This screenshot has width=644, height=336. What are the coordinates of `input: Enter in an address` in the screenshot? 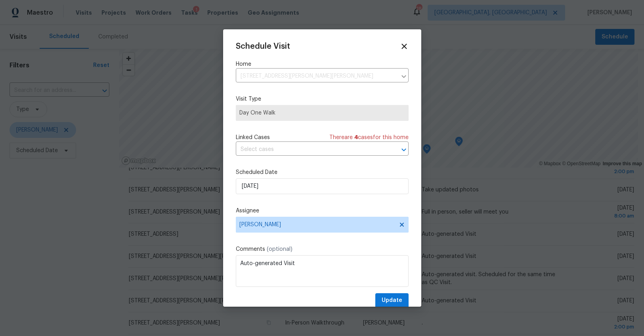 It's located at (316, 76).